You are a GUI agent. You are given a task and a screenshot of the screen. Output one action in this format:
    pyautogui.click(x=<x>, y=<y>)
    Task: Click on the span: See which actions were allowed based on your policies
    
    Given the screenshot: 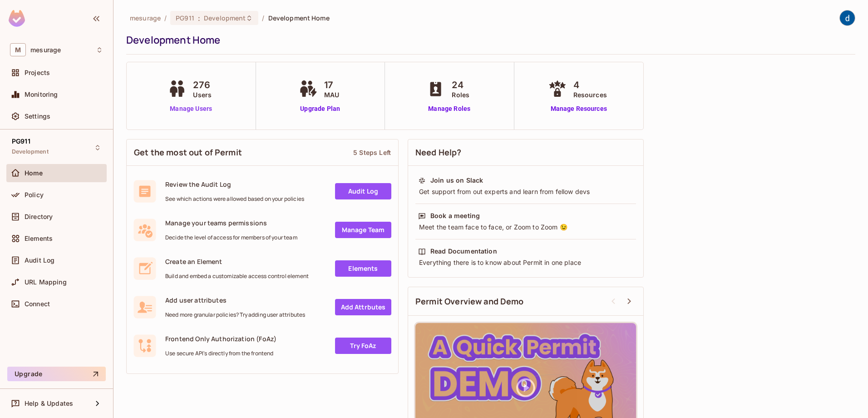 What is the action you would take?
    pyautogui.click(x=235, y=199)
    